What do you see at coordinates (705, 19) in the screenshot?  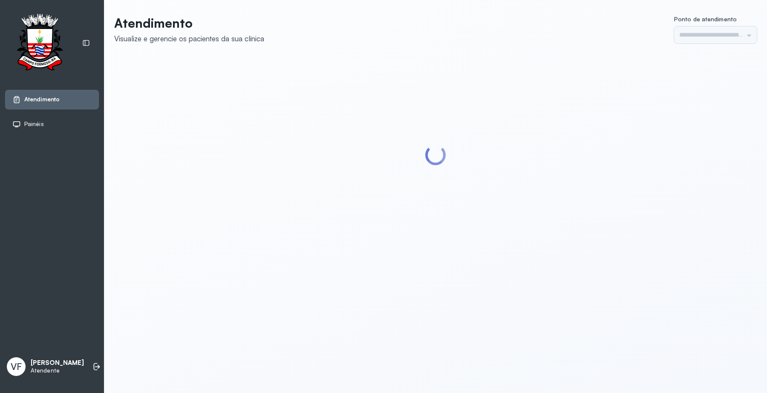 I see `span: Ponto de atendimento` at bounding box center [705, 19].